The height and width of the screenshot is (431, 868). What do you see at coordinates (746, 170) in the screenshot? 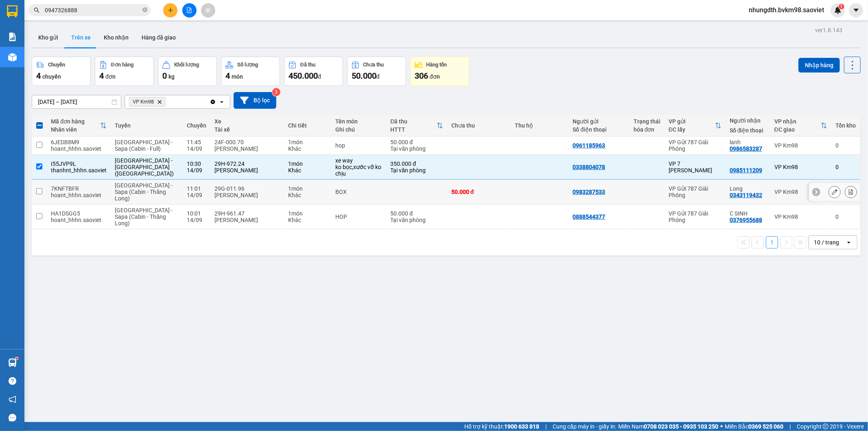
I see `div: 0985111209` at bounding box center [746, 170].